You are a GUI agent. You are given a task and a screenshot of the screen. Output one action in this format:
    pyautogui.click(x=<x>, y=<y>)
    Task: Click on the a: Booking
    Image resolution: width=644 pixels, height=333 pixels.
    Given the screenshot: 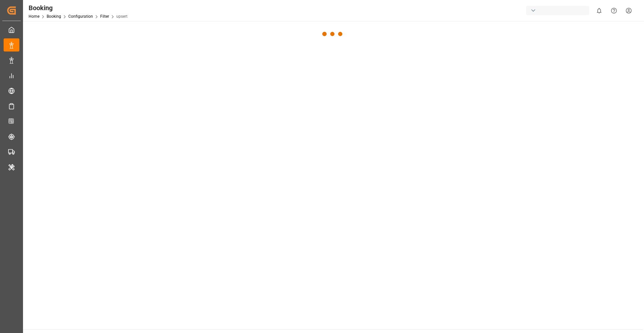 What is the action you would take?
    pyautogui.click(x=53, y=16)
    